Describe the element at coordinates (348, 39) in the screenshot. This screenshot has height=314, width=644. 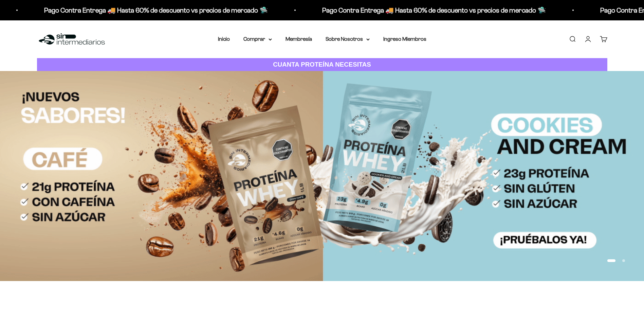
I see `summary: Sobre Nosotros` at that location.